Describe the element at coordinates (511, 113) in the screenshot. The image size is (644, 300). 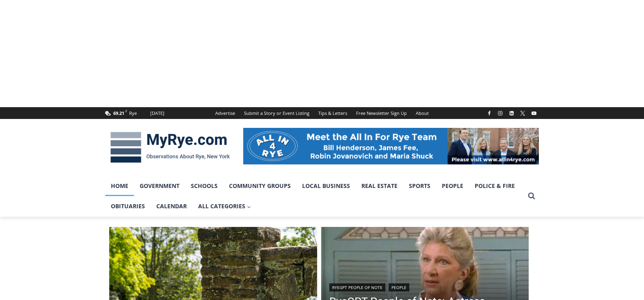
I see `a: Linkedin` at that location.